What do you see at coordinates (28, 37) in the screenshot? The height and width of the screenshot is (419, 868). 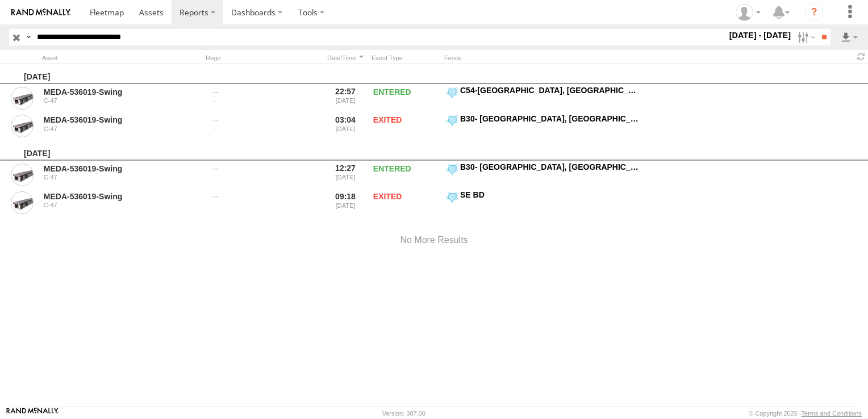 I see `label: Search Query` at bounding box center [28, 37].